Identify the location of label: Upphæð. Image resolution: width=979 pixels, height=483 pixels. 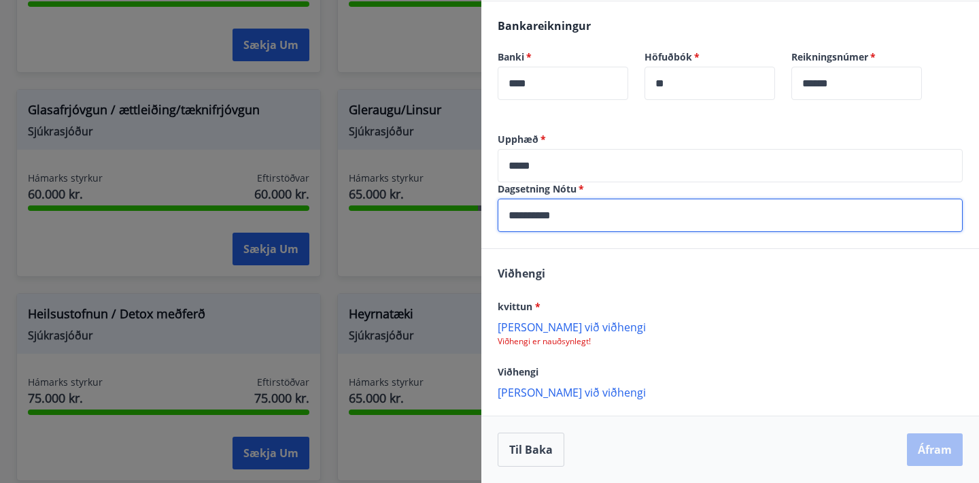
(730, 139).